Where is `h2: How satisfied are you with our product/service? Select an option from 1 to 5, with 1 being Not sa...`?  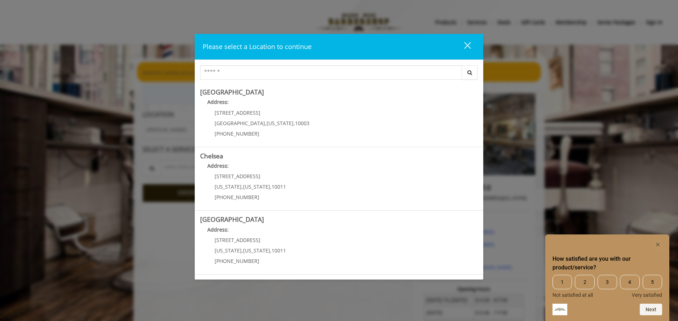 h2: How satisfied are you with our product/service? Select an option from 1 to 5, with 1 being Not sa... is located at coordinates (607, 263).